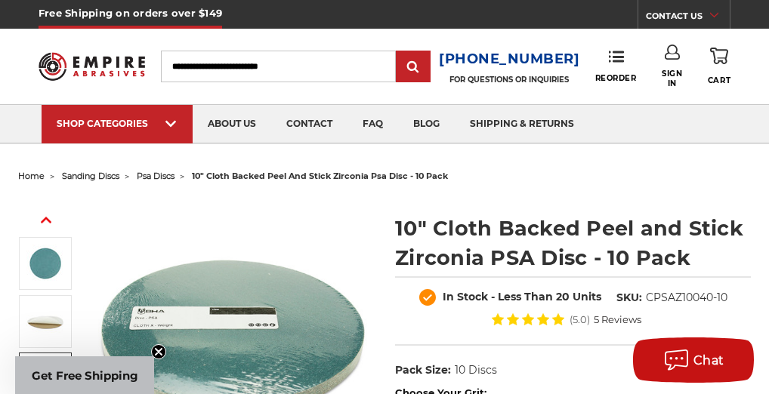 The height and width of the screenshot is (394, 769). I want to click on dd: CPSAZ10040-10, so click(687, 298).